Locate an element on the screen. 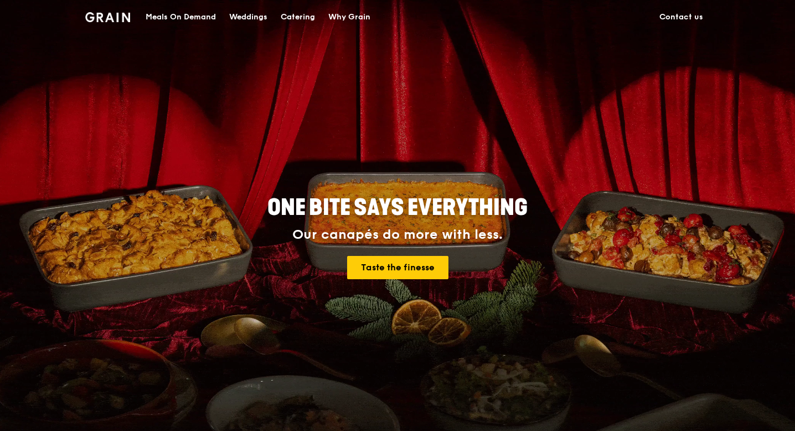 Image resolution: width=795 pixels, height=431 pixels. img: Grain is located at coordinates (107, 17).